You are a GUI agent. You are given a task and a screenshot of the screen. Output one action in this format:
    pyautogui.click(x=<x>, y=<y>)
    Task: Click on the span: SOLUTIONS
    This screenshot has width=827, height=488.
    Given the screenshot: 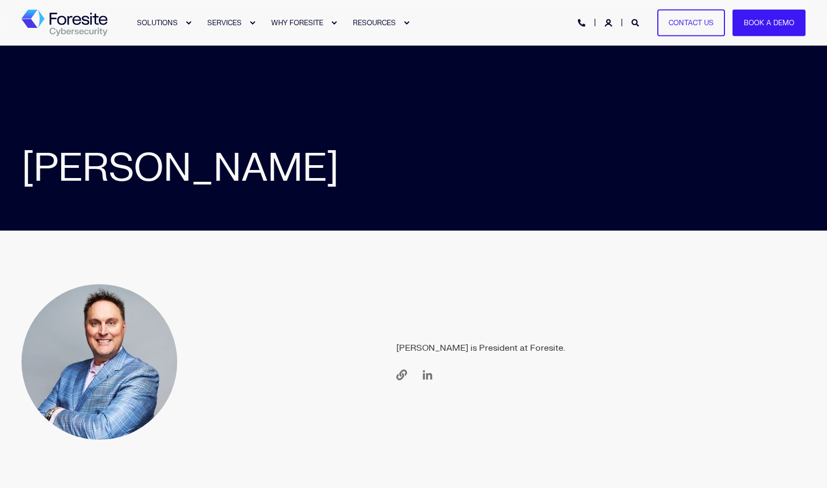 What is the action you would take?
    pyautogui.click(x=157, y=23)
    